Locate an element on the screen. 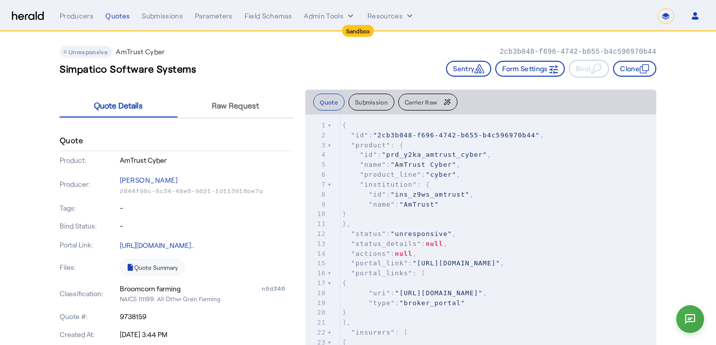  h3: Simpatico Software Systems is located at coordinates (128, 69).